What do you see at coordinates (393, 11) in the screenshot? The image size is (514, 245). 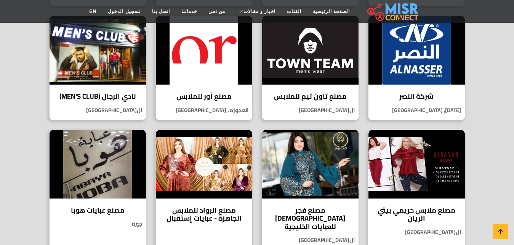 I see `img: main.misr_connect` at bounding box center [393, 11].